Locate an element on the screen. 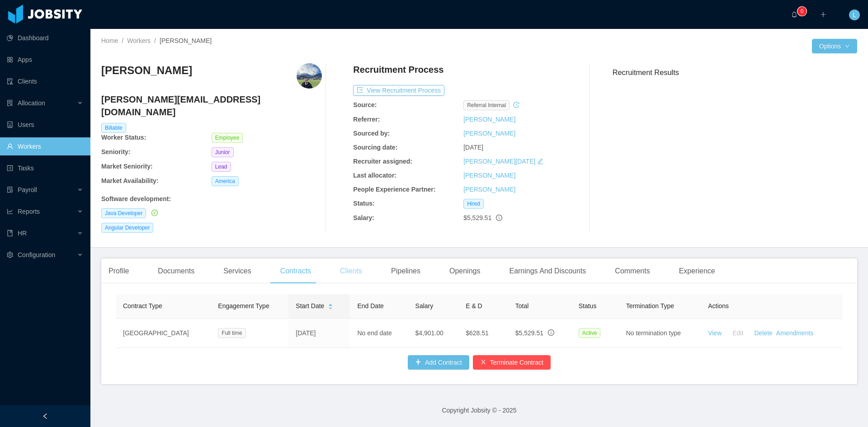 This screenshot has width=868, height=427. a: icon: check-circle is located at coordinates (154, 213).